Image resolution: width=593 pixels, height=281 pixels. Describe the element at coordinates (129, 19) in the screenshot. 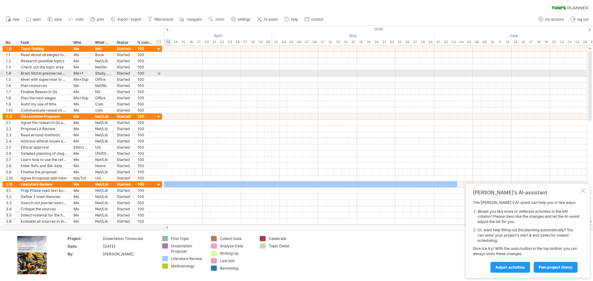

I see `span: import / export` at that location.